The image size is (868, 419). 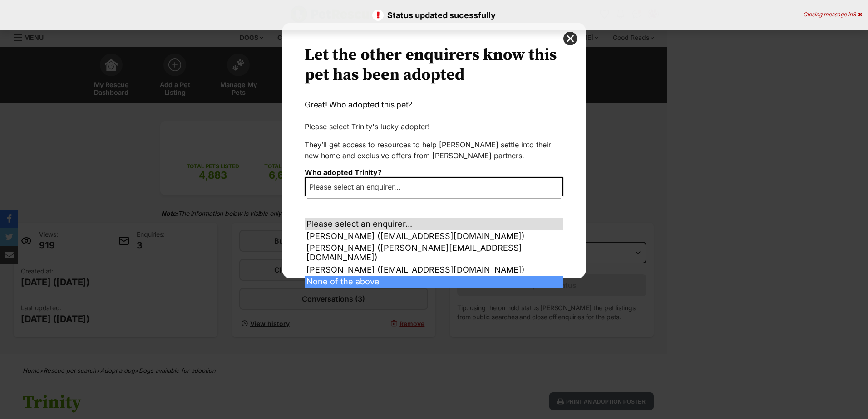 I want to click on li: None of the above, so click(x=434, y=282).